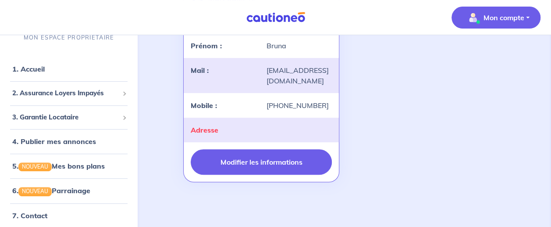 This screenshot has height=227, width=551. Describe the element at coordinates (261, 162) in the screenshot. I see `button: Modifier les informations` at that location.